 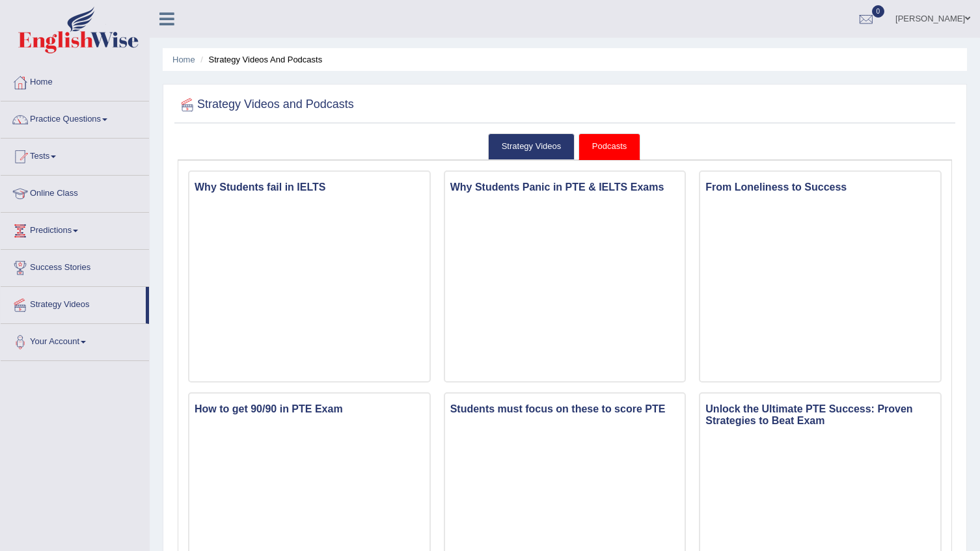 What do you see at coordinates (75, 118) in the screenshot?
I see `a: Practice Questions` at bounding box center [75, 118].